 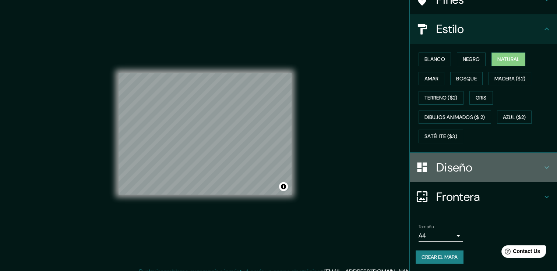 What do you see at coordinates (509, 79) in the screenshot?
I see `font: Madera ($2)` at bounding box center [509, 79].